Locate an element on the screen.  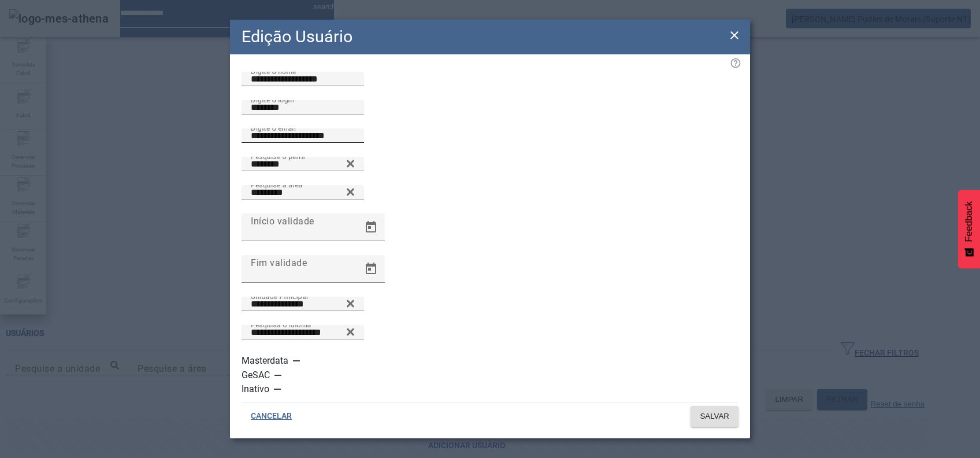
label: Masterdata is located at coordinates (266, 361).